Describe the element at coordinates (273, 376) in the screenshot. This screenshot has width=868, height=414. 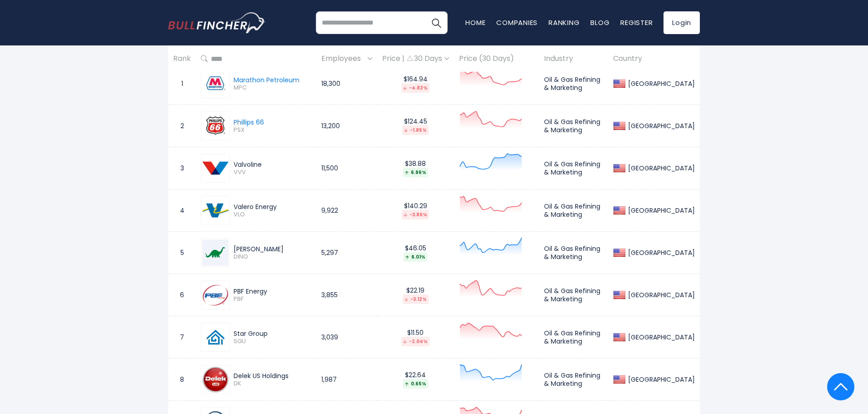
I see `div: Delek US Holdings` at that location.